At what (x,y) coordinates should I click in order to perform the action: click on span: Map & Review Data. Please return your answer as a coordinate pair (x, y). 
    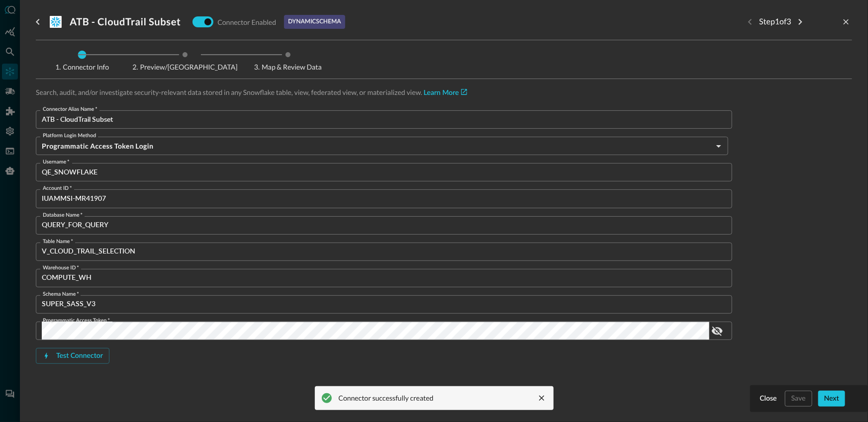
    Looking at the image, I should click on (288, 67).